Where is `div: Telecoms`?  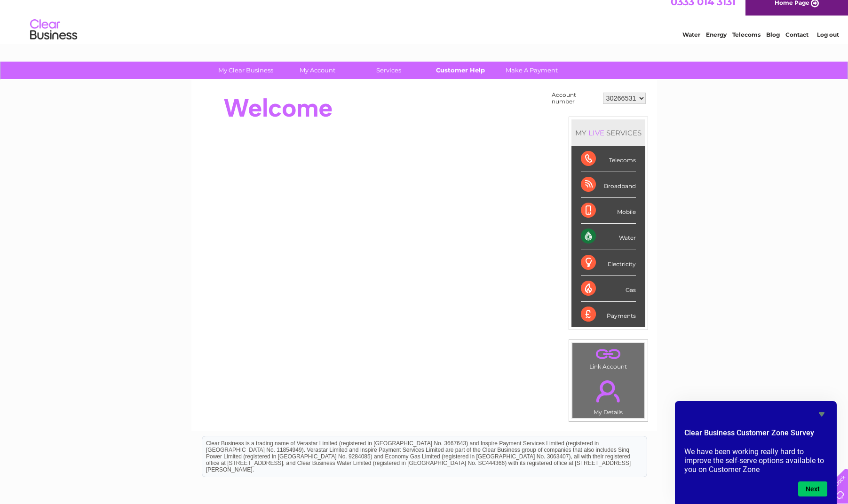
div: Telecoms is located at coordinates (608, 159).